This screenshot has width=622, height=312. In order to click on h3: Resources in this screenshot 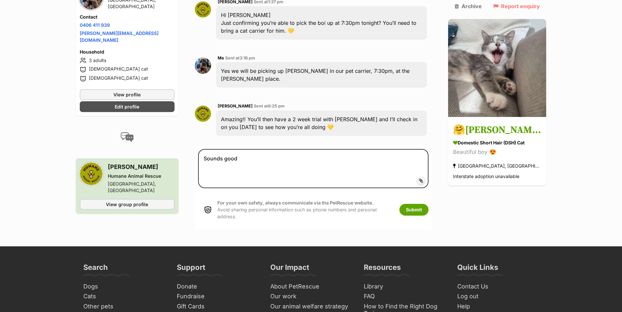, I will do `click(382, 269)`.